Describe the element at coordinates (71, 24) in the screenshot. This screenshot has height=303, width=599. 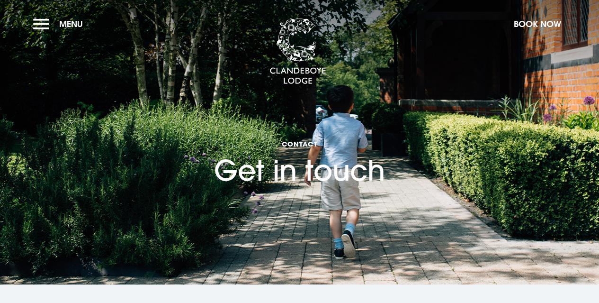
I see `span: Menu` at that location.